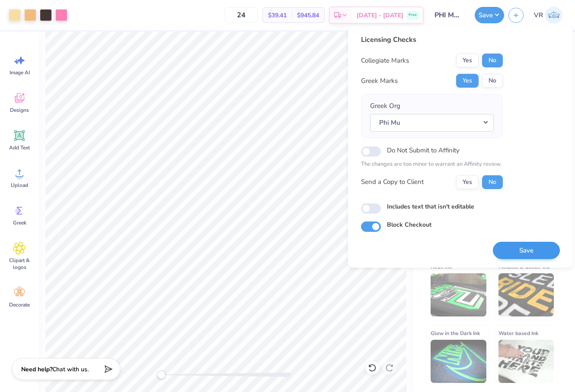  I want to click on div: Licensing Checks, so click(432, 39).